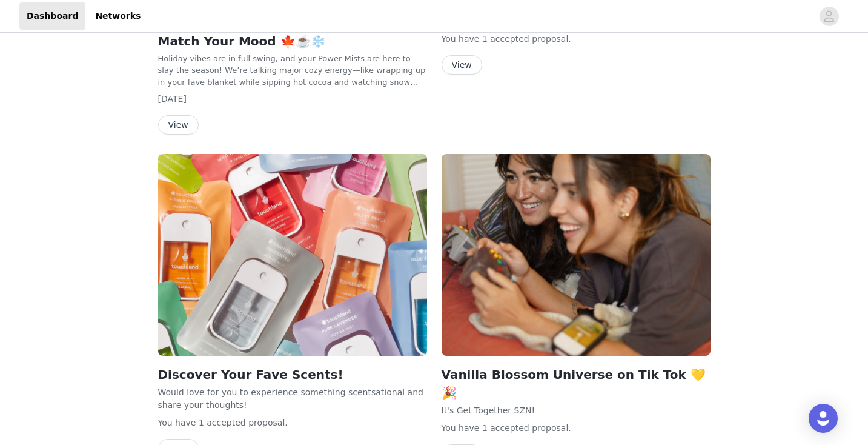 This screenshot has height=445, width=868. Describe the element at coordinates (293, 70) in the screenshot. I see `p: Holiday vibes are in full swing, and your Power Mists are here to slay the season! We’re talking ...` at that location.